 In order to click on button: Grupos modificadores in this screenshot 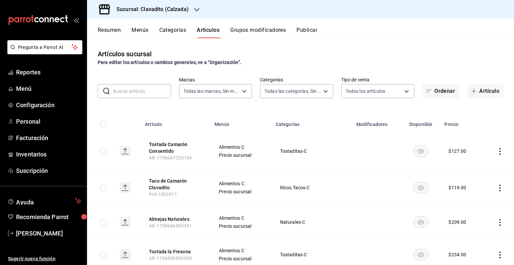, I will do `click(258, 32)`.